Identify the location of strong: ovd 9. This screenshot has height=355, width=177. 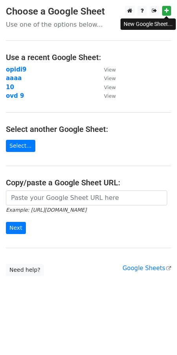
(15, 96).